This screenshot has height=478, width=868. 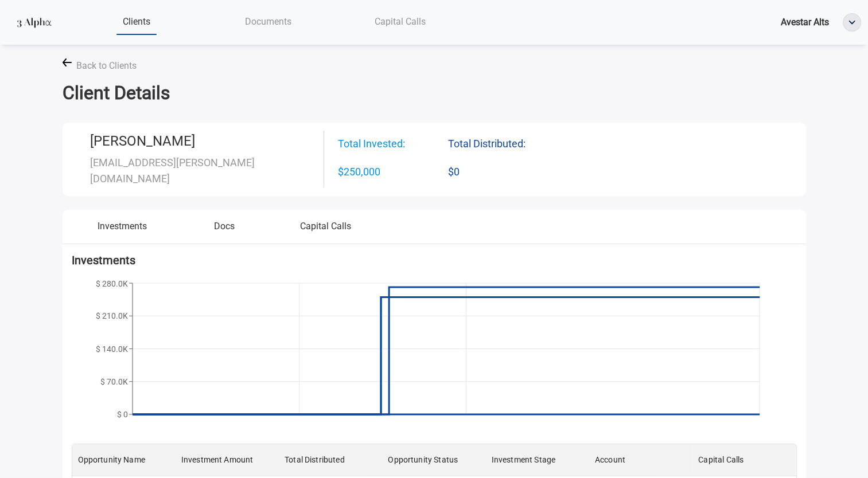 What do you see at coordinates (34, 22) in the screenshot?
I see `img: logo` at bounding box center [34, 22].